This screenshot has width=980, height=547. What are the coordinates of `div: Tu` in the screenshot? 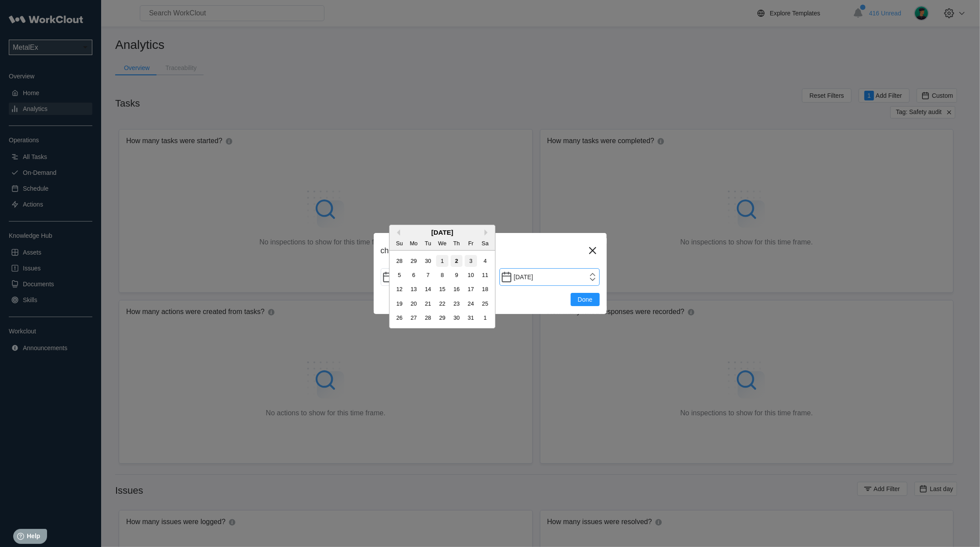 It's located at (428, 243).